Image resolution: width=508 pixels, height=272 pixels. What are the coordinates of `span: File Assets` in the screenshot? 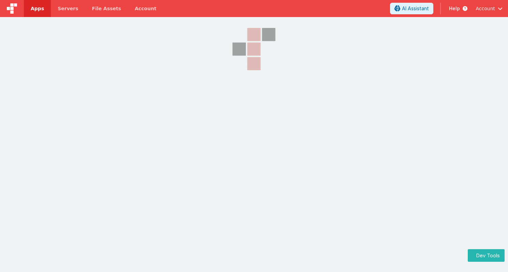 It's located at (107, 9).